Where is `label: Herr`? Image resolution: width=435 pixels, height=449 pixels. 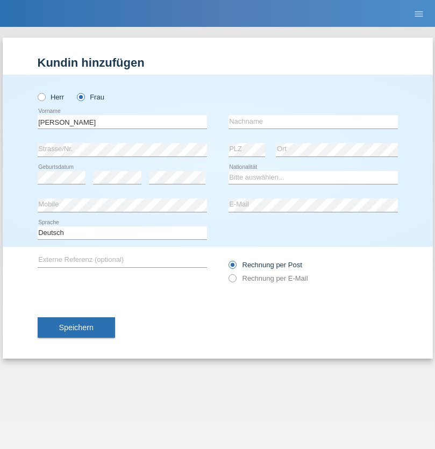 label: Herr is located at coordinates (51, 97).